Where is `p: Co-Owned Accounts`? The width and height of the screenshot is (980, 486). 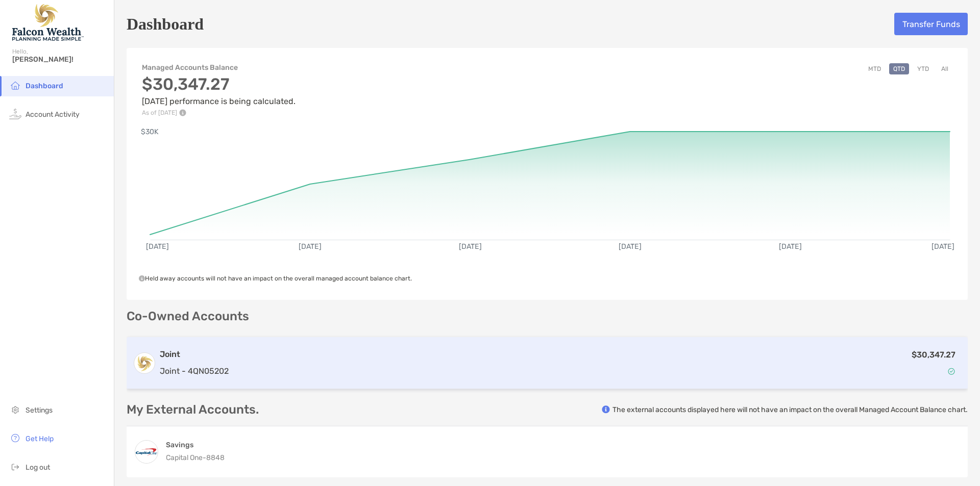
p: Co-Owned Accounts is located at coordinates (547, 316).